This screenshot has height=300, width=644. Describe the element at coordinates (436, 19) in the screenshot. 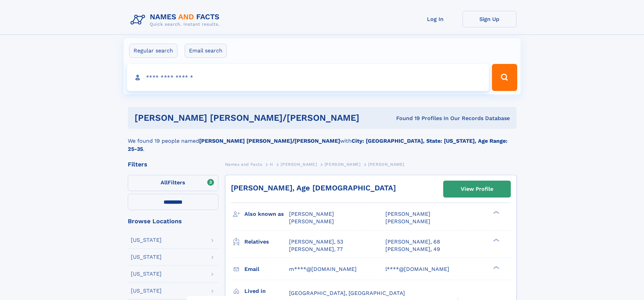

I see `a: Log In` at that location.